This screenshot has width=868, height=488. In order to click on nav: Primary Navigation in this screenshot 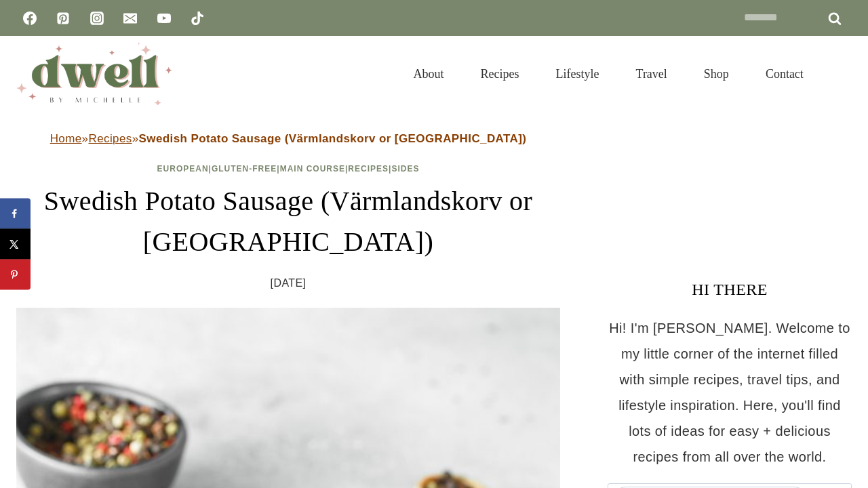, I will do `click(608, 74)`.